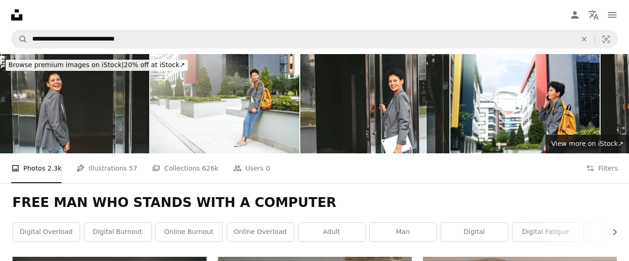  I want to click on a: View more on iStock↗, so click(587, 144).